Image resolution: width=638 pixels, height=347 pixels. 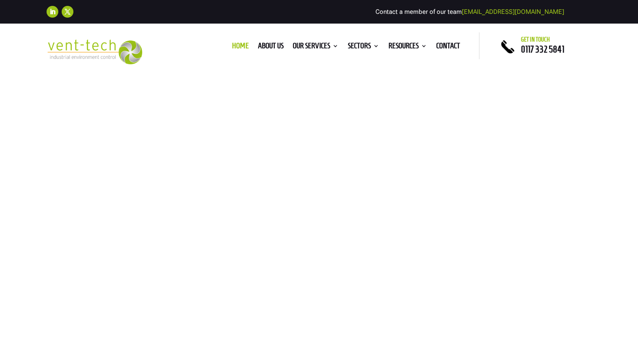 What do you see at coordinates (240, 47) in the screenshot?
I see `a: Home` at bounding box center [240, 47].